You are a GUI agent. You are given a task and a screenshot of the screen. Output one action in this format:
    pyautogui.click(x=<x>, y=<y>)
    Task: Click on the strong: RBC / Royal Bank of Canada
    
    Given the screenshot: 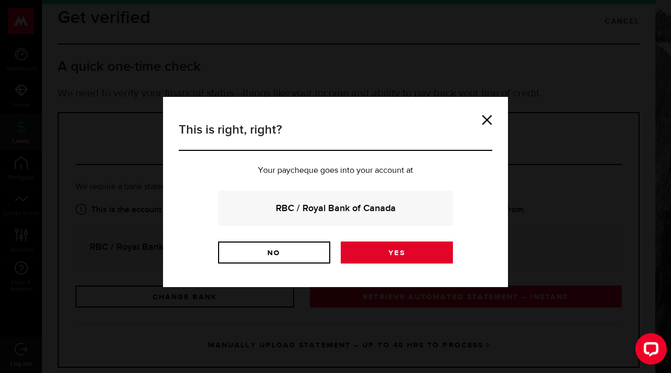 What is the action you would take?
    pyautogui.click(x=336, y=208)
    